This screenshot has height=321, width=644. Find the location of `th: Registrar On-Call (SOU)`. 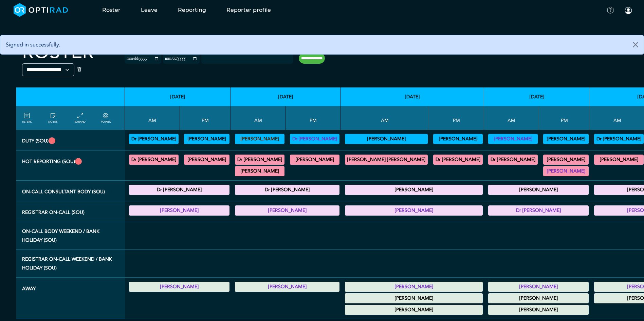

th: Registrar On-Call (SOU) is located at coordinates (70, 211).